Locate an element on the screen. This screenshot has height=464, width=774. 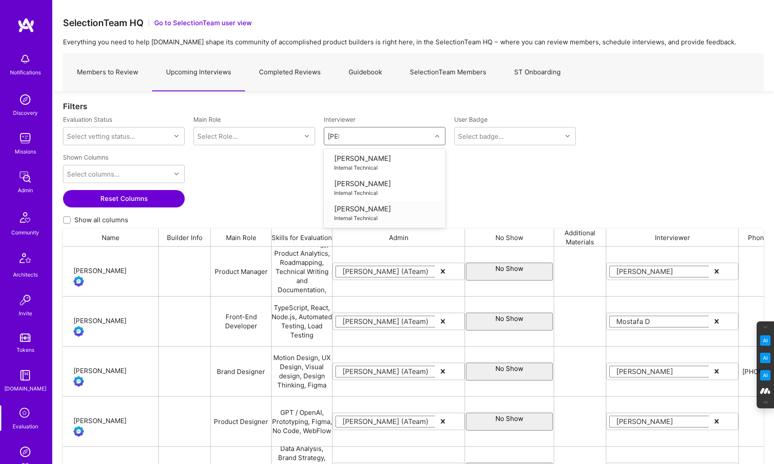
div: Architects is located at coordinates (25, 274).